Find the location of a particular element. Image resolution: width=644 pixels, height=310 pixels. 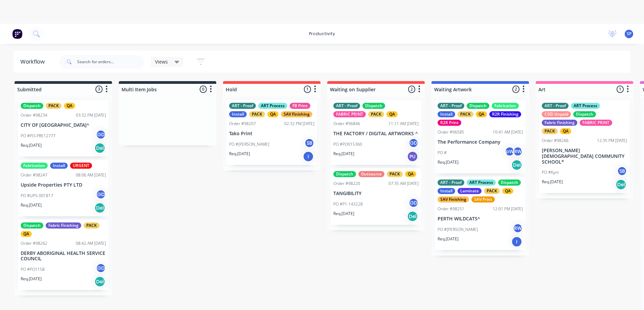

p: THE FACTORY / DIGITAL ARTWORKS ^ is located at coordinates (376, 133).